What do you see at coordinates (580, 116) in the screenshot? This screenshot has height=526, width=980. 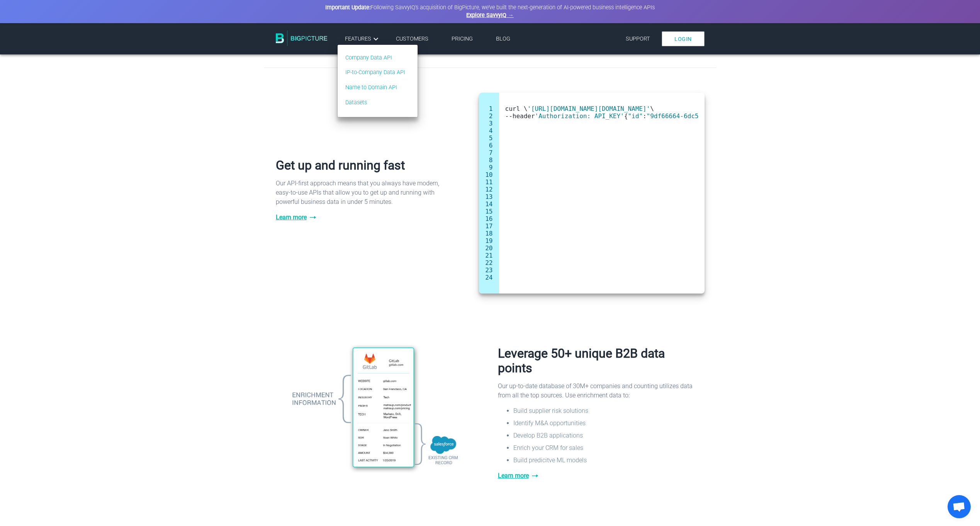 I see `span: 'Authorization: API_KEY'` at bounding box center [580, 116].